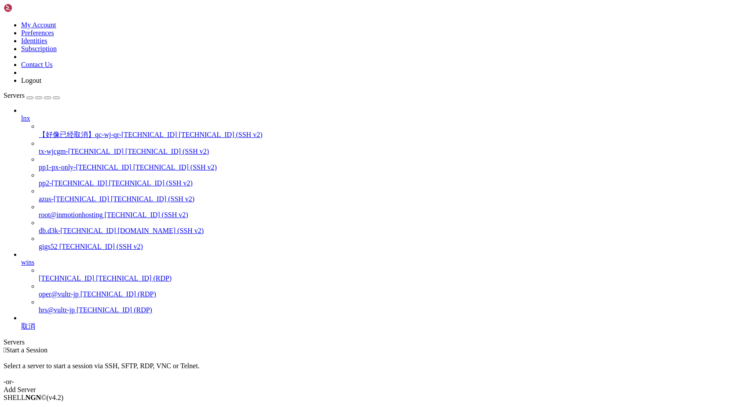  What do you see at coordinates (370, 390) in the screenshot?
I see `div: Add Server` at bounding box center [370, 390].